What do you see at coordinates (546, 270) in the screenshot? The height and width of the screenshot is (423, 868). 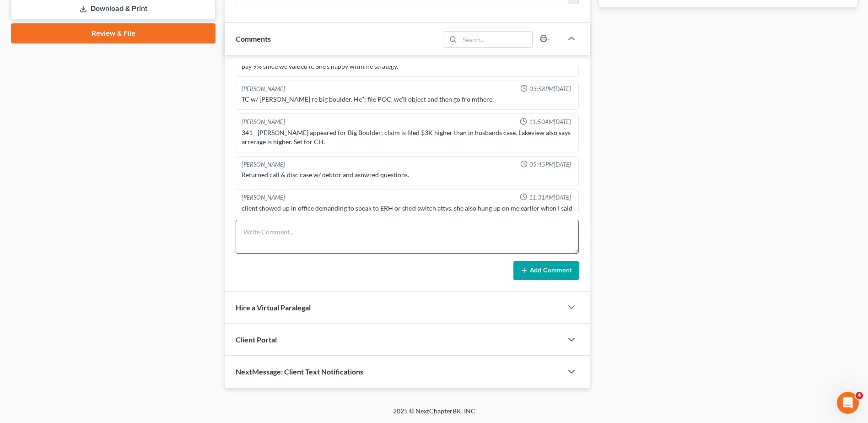 I see `button: Add Comment` at bounding box center [546, 270].